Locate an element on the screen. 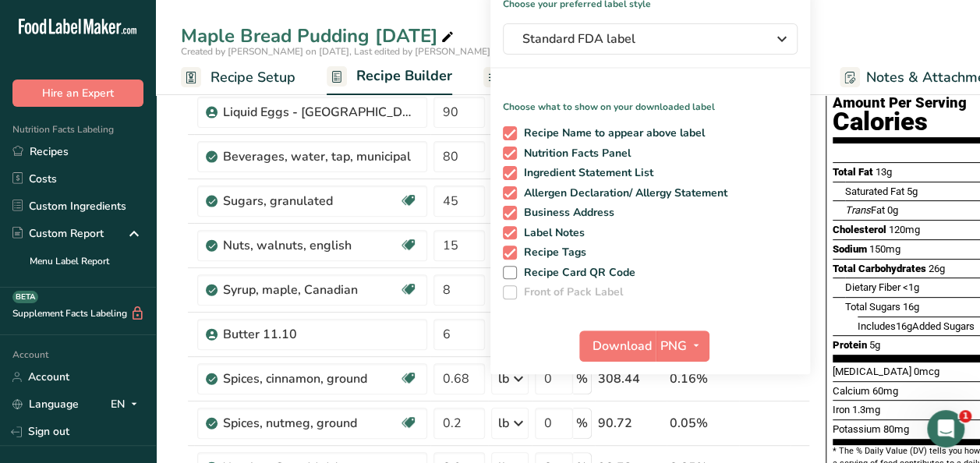 The height and width of the screenshot is (463, 980). span: 0g is located at coordinates (893, 209).